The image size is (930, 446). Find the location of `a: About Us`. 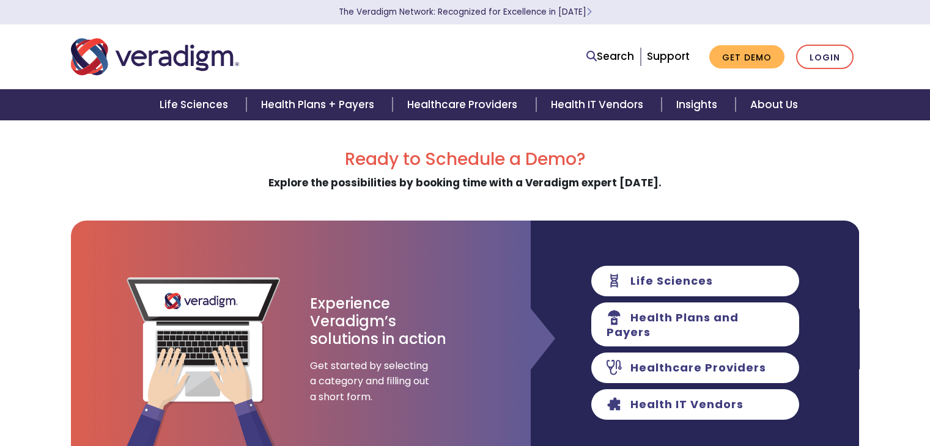

a: About Us is located at coordinates (774, 105).